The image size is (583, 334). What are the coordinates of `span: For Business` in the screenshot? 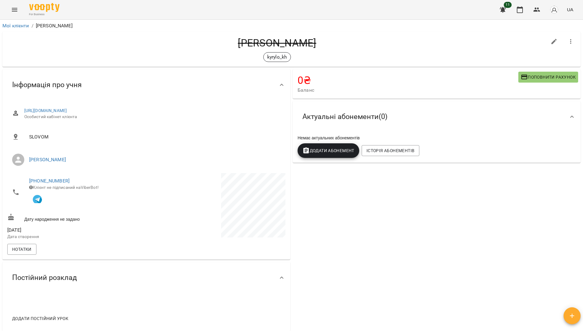 It's located at (44, 14).